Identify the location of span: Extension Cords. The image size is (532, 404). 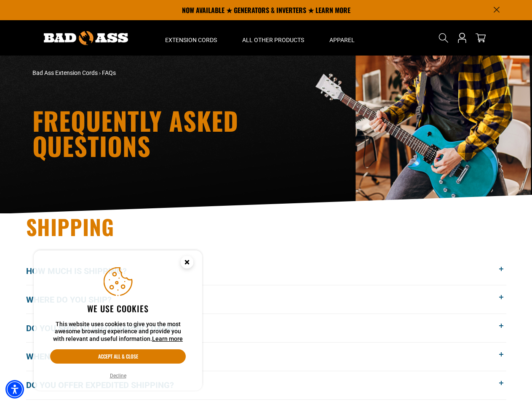
(191, 40).